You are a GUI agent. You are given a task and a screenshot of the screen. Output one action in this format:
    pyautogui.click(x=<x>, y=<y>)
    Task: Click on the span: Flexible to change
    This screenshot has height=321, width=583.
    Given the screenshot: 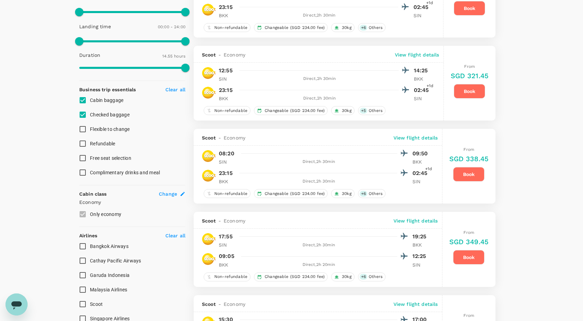 What is the action you would take?
    pyautogui.click(x=110, y=129)
    